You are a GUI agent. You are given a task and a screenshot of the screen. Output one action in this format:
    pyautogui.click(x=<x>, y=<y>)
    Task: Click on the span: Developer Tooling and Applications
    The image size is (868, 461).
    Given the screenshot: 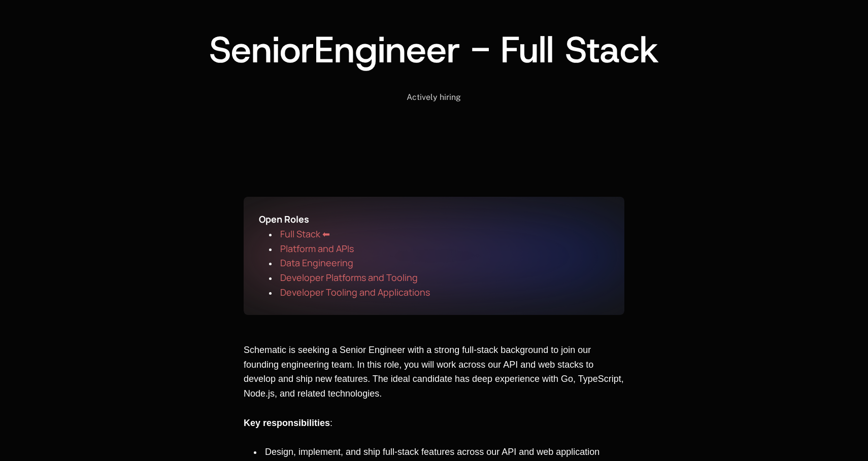 What is the action you would take?
    pyautogui.click(x=355, y=292)
    